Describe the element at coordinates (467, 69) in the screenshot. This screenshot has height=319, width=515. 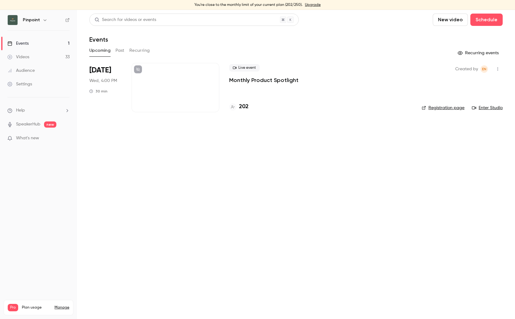
I see `span: Created by` at that location.